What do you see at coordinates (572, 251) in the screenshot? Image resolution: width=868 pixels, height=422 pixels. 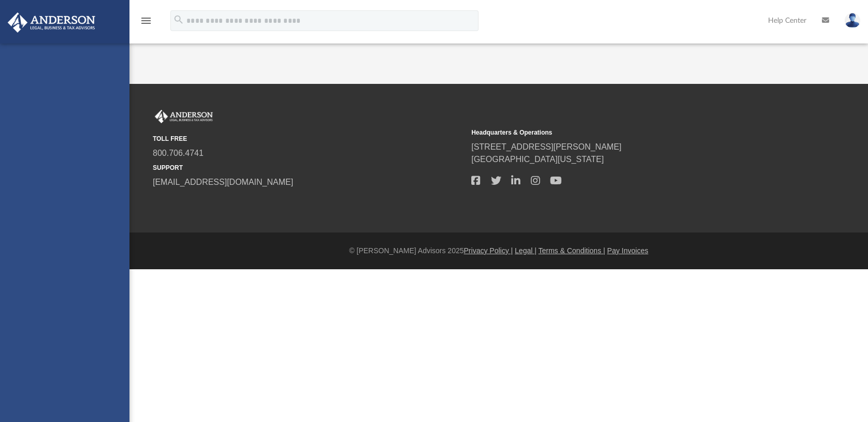 I see `a: Terms & Conditions |` at bounding box center [572, 251].